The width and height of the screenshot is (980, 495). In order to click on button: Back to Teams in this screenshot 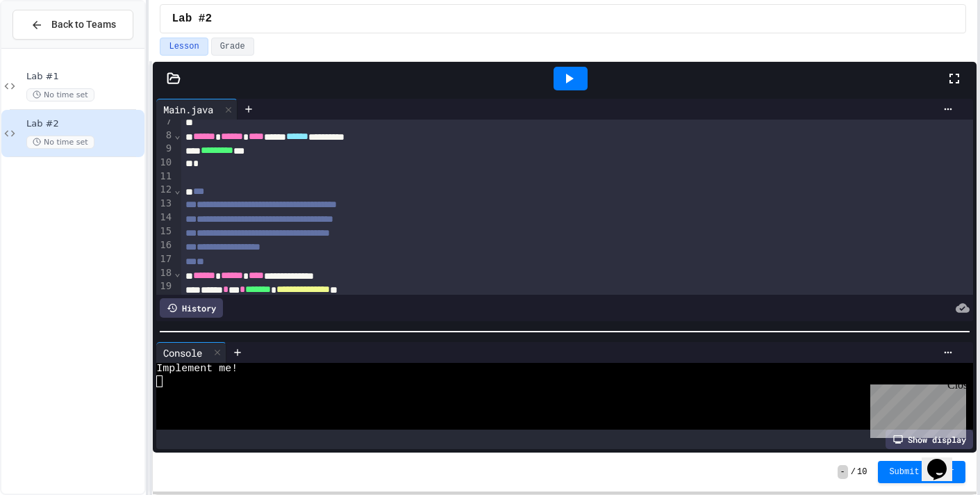, I will do `click(73, 24)`.